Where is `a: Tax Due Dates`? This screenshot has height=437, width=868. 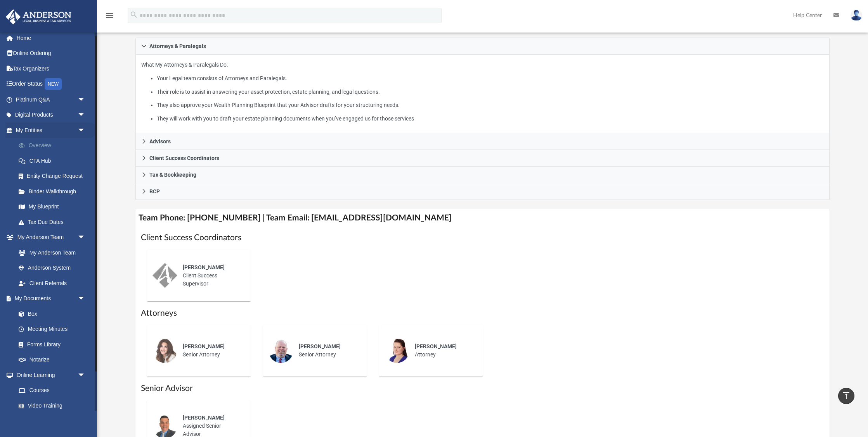 a: Tax Due Dates is located at coordinates (54, 222).